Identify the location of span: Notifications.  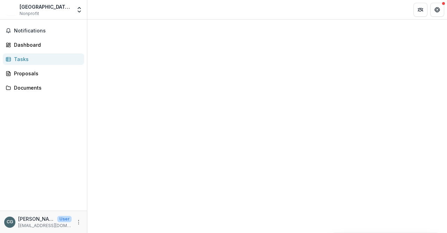
(48, 31).